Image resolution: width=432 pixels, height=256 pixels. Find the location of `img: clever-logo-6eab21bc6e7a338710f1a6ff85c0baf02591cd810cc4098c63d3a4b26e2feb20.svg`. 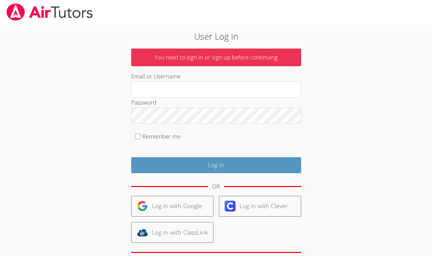

img: clever-logo-6eab21bc6e7a338710f1a6ff85c0baf02591cd810cc4098c63d3a4b26e2feb20.svg is located at coordinates (230, 206).